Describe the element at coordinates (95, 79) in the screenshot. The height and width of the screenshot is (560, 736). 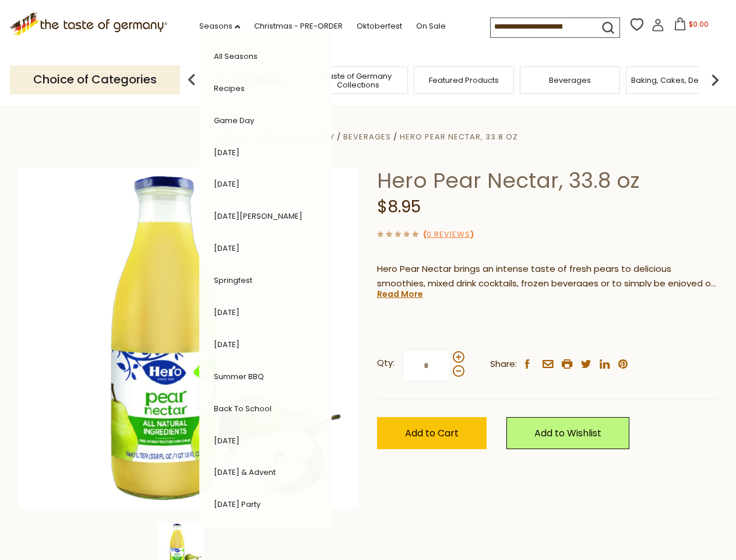
I see `p: Choice of Categories` at that location.